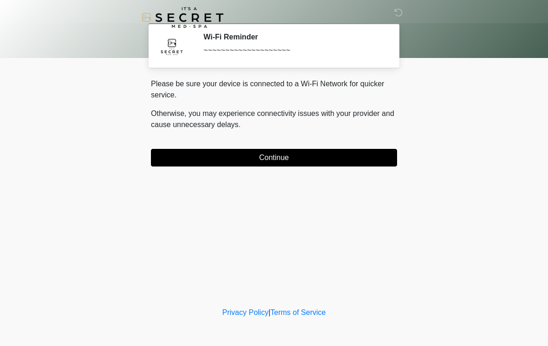 The width and height of the screenshot is (548, 346). Describe the element at coordinates (246, 313) in the screenshot. I see `a: Privacy Policy` at that location.